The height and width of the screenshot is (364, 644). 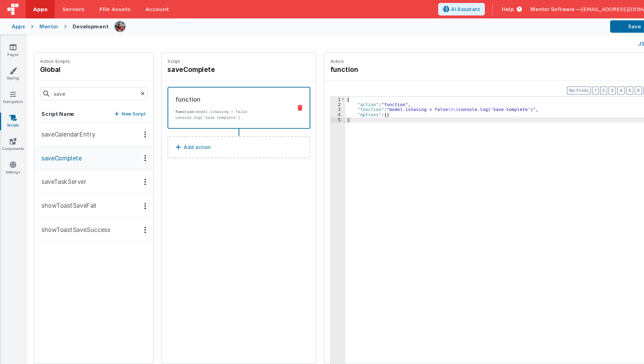 What do you see at coordinates (608, 85) in the screenshot?
I see `button: 7` at bounding box center [608, 85].